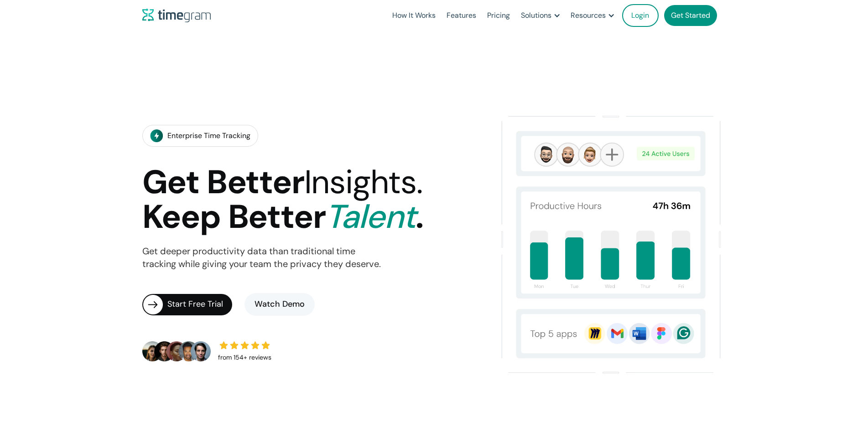  Describe the element at coordinates (280, 304) in the screenshot. I see `a: Watch Demo` at that location.